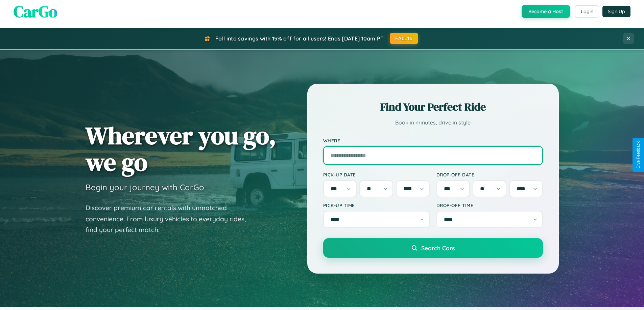  I want to click on button: Search Cars, so click(433, 248).